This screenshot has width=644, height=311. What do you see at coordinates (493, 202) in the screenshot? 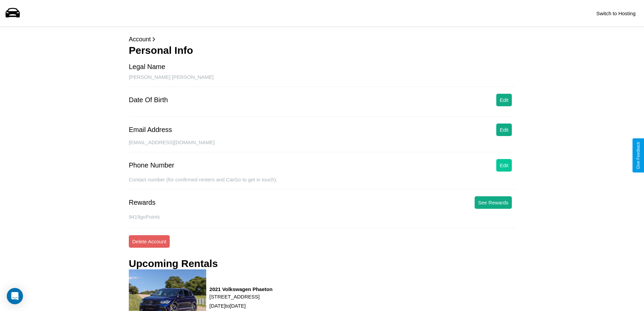
I see `button: See Rewards` at bounding box center [493, 202].